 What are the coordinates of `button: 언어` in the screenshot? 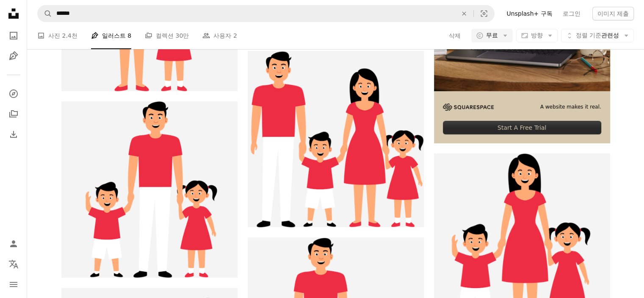 It's located at (14, 264).